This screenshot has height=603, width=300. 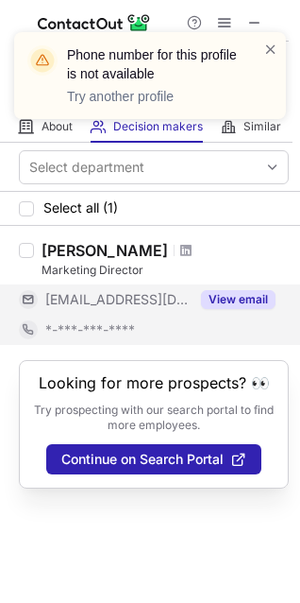 I want to click on p: Try another profile, so click(x=154, y=96).